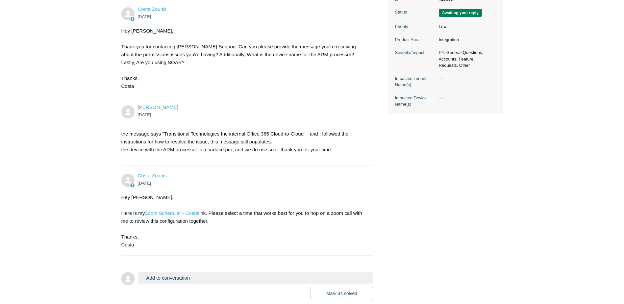 This screenshot has height=304, width=624. Describe the element at coordinates (415, 101) in the screenshot. I see `dt: Impacted Device Name(s)` at that location.